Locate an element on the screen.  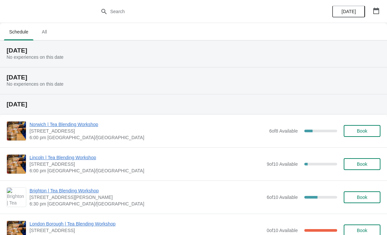
span: 9 of 10 Available is located at coordinates (282, 164).